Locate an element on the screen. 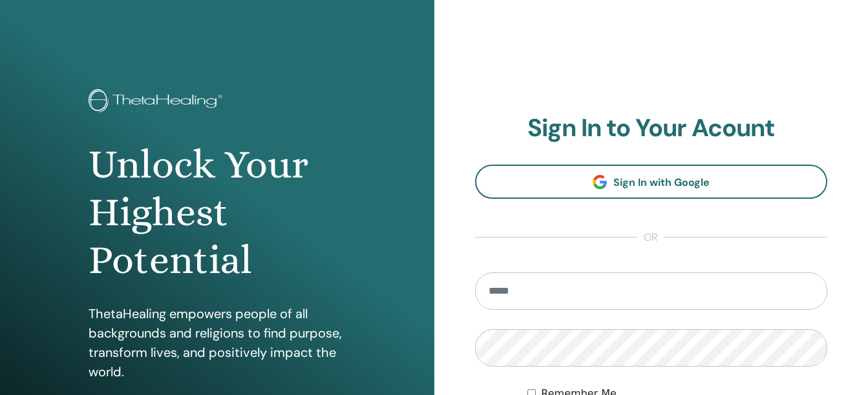 The image size is (868, 395). p: ThetaHealing empowers people of all backgrounds and religions to find purpose, transform lives, a... is located at coordinates (217, 343).